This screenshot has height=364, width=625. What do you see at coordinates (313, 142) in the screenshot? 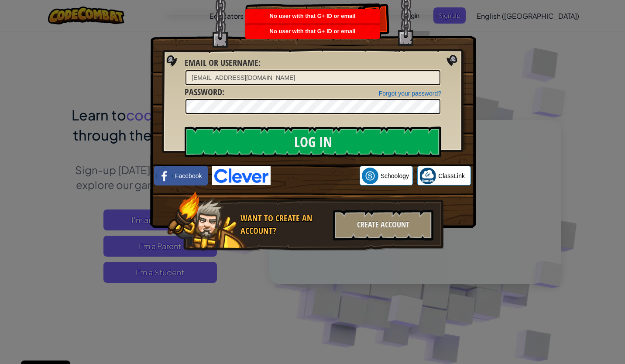
I see `input: Log In` at bounding box center [313, 142].